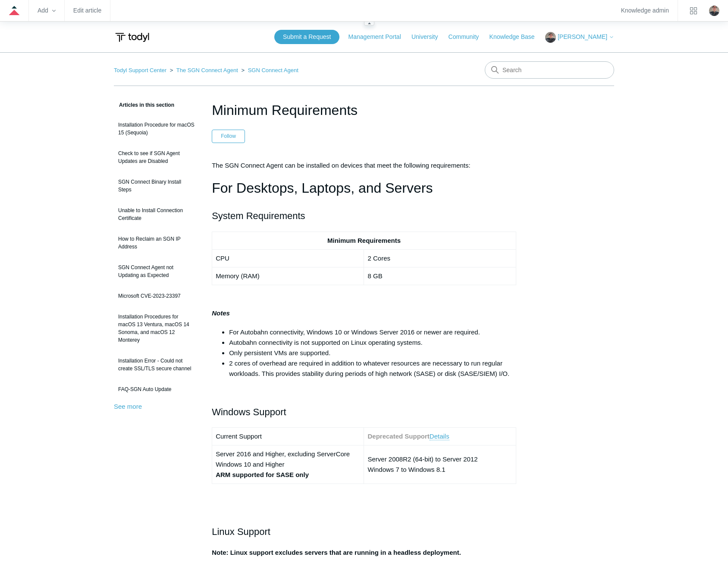  Describe the element at coordinates (373, 353) in the screenshot. I see `li: Only persistent VMs are supported.` at that location.